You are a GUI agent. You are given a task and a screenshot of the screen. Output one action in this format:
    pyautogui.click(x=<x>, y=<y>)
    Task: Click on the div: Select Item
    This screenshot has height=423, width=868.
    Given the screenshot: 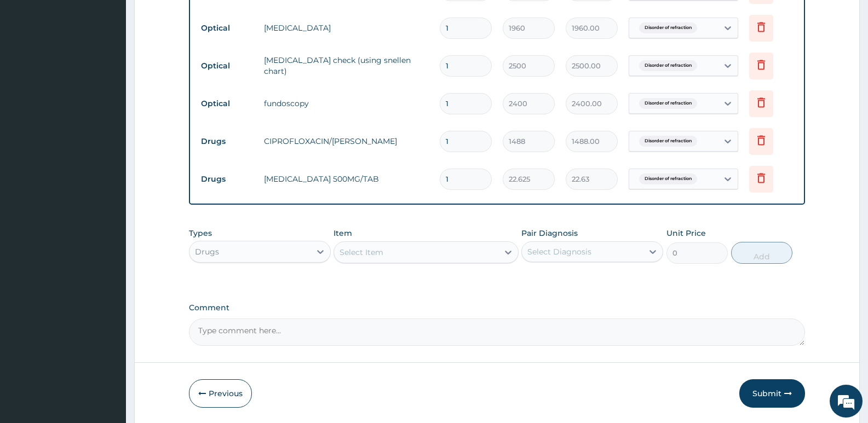 What is the action you would take?
    pyautogui.click(x=362, y=253)
    